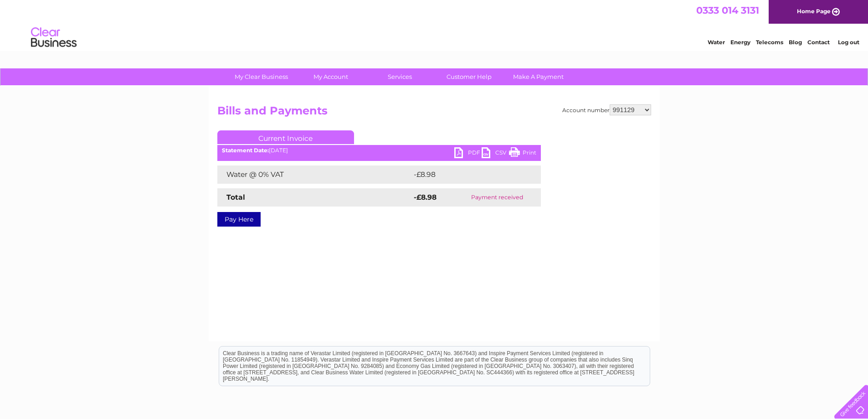 This screenshot has height=419, width=868. Describe the element at coordinates (796, 42) in the screenshot. I see `a: Blog` at that location.